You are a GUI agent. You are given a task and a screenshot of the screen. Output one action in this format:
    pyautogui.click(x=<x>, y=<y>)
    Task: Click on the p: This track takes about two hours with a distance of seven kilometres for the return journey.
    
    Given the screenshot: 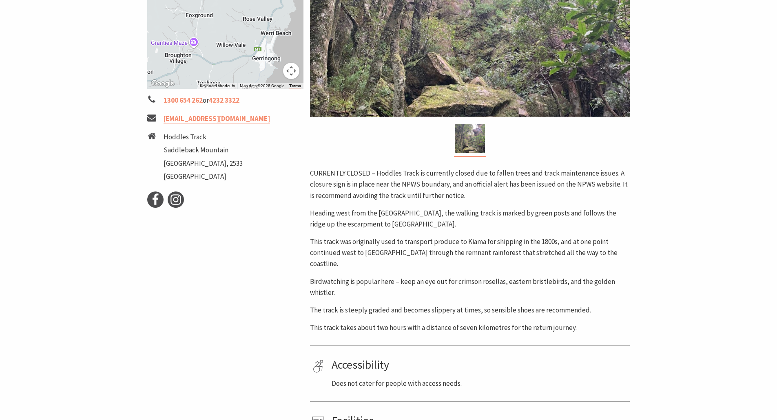 What is the action you would take?
    pyautogui.click(x=470, y=328)
    